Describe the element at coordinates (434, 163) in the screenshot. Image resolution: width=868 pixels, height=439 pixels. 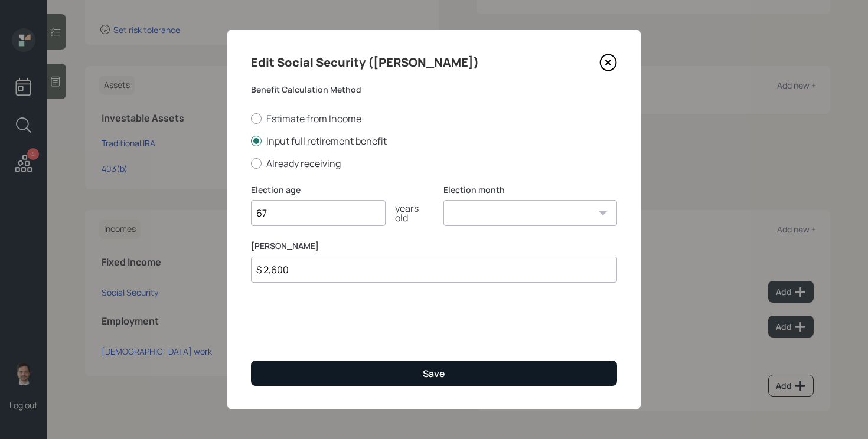
I see `label: Already receiving` at that location.